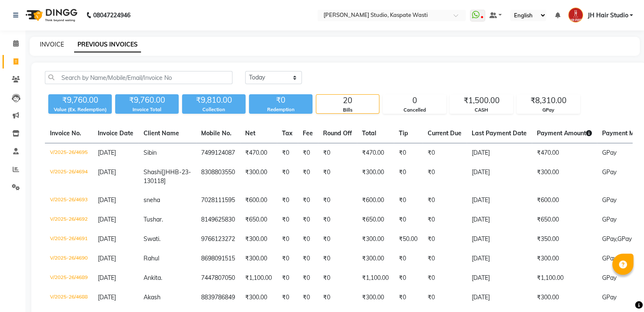 The image size is (644, 312). What do you see at coordinates (250, 133) in the screenshot?
I see `span: Net` at bounding box center [250, 133].